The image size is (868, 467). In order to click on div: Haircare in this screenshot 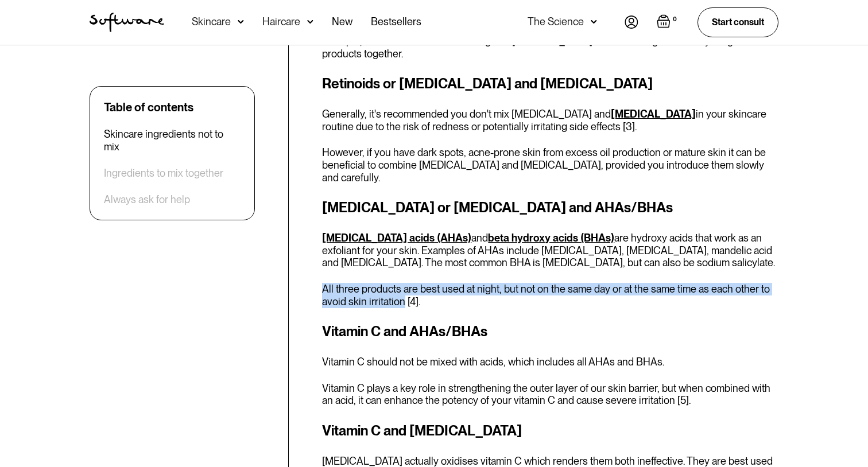, I will do `click(281, 22)`.